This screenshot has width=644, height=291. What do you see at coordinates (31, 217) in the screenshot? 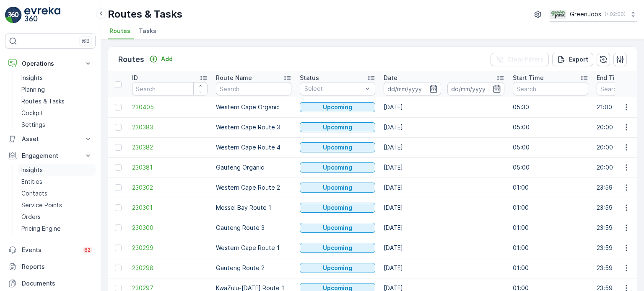
I see `p: Orders` at bounding box center [31, 217].